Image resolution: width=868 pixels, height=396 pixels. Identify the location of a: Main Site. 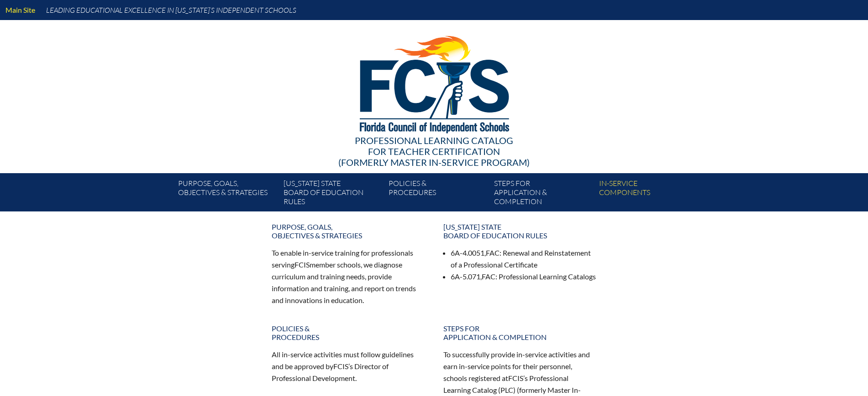
(20, 9).